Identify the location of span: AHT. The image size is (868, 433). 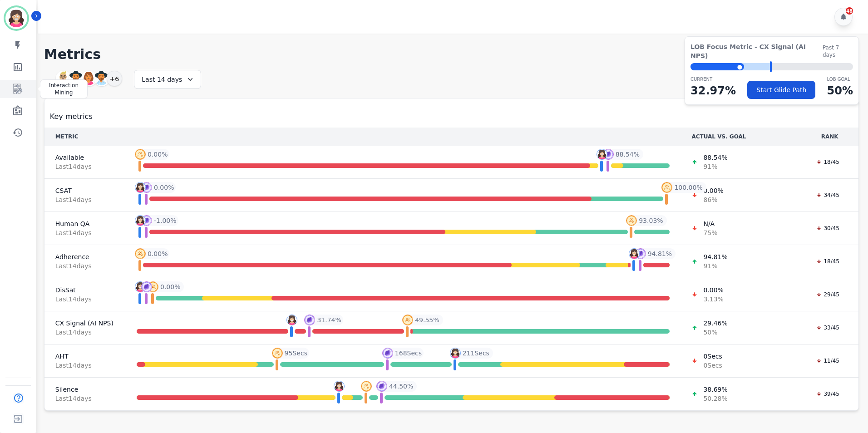
(85, 357).